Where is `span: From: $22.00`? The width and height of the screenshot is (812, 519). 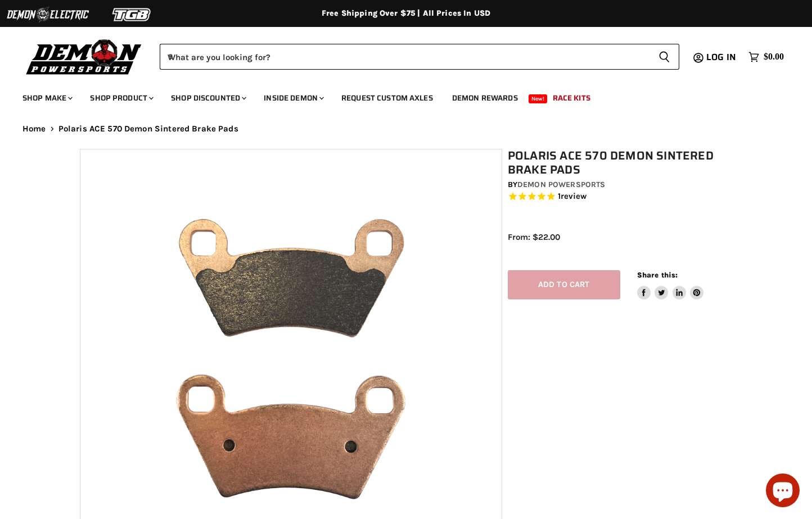 span: From: $22.00 is located at coordinates (533, 237).